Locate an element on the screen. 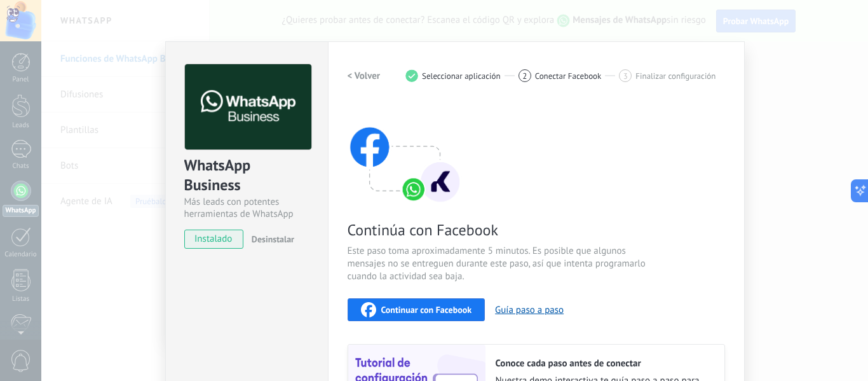  span: Este paso toma aproximadamente 5 minutos. Es posible que algunos mensajes no se entreguen durante... is located at coordinates (499, 264).